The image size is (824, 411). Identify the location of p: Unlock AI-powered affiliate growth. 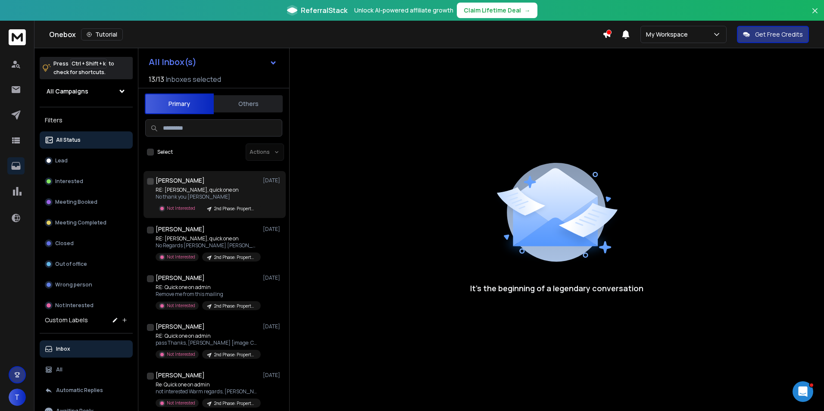
(404, 10).